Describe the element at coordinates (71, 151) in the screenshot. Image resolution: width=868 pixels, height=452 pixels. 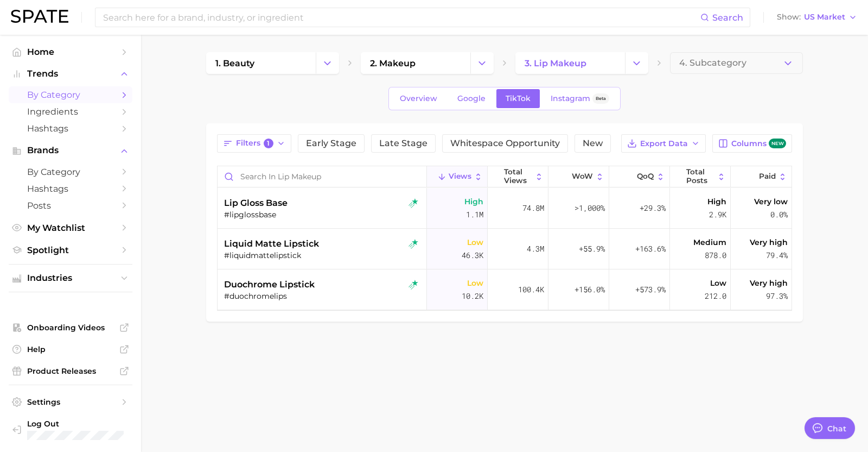
I see `span: Brands` at that location.